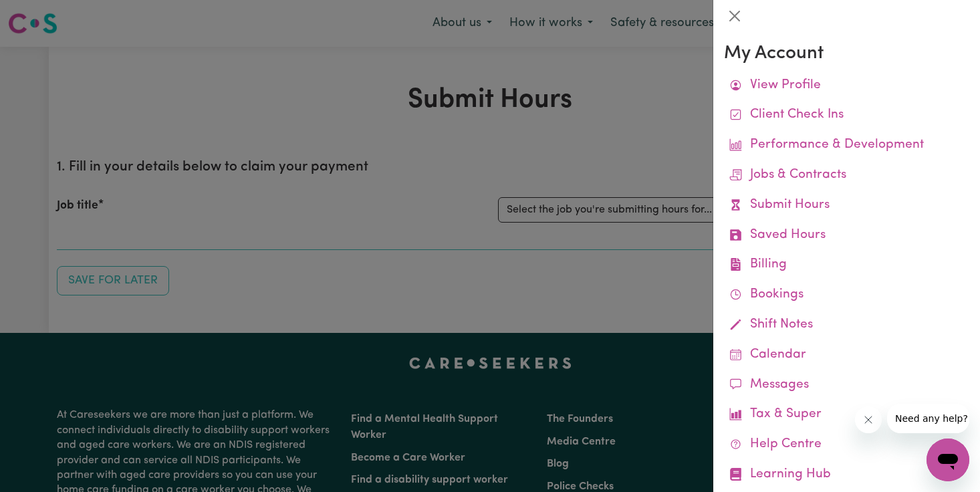 The width and height of the screenshot is (980, 492). What do you see at coordinates (846, 145) in the screenshot?
I see `a: Performance & Development` at bounding box center [846, 145].